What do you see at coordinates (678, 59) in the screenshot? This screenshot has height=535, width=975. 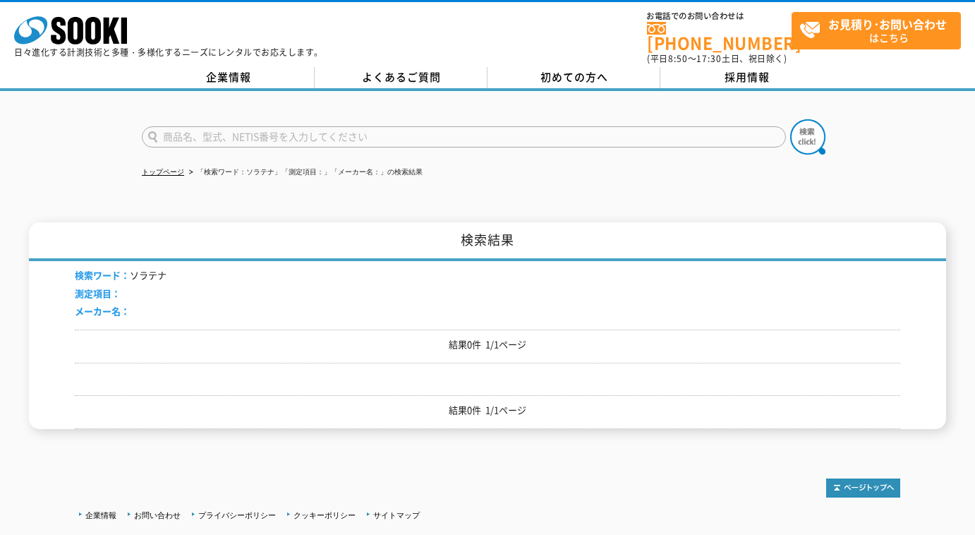 I see `span: 8:50` at bounding box center [678, 59].